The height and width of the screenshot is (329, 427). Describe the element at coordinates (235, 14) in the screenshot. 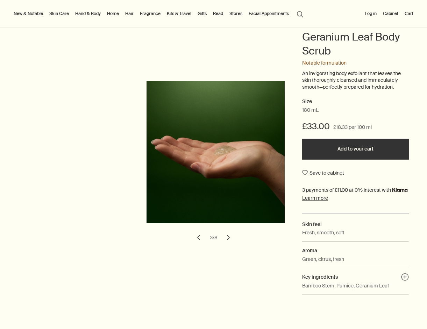

I see `button: Stores` at that location.